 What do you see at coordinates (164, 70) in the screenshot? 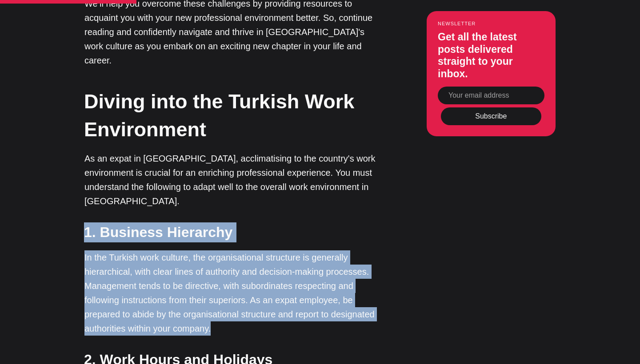
I see `button: Sign up now` at bounding box center [164, 70].